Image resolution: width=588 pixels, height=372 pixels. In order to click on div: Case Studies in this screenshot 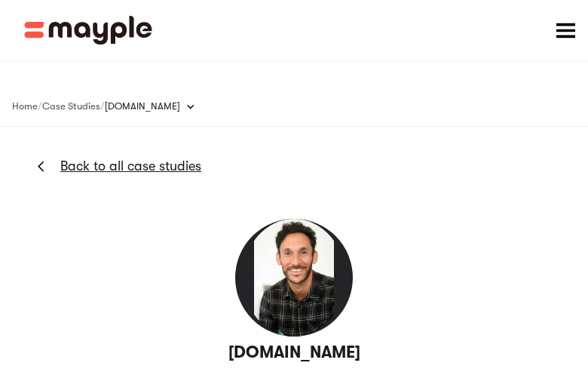, I will do `click(71, 106)`.